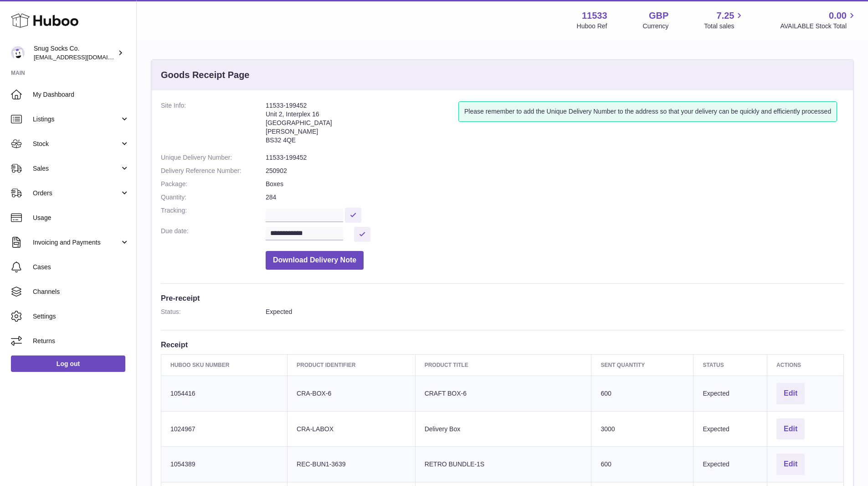  What do you see at coordinates (81, 267) in the screenshot?
I see `span: Cases` at bounding box center [81, 267].